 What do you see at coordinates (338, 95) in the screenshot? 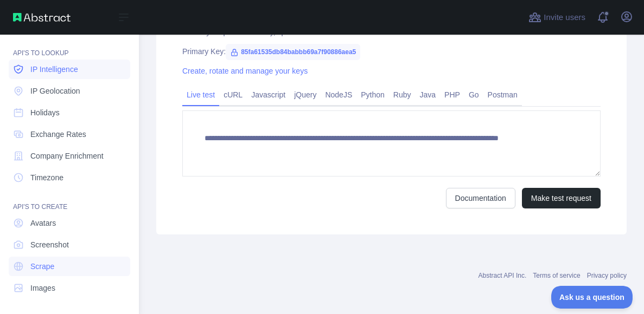
I see `a: NodeJS` at bounding box center [338, 95].